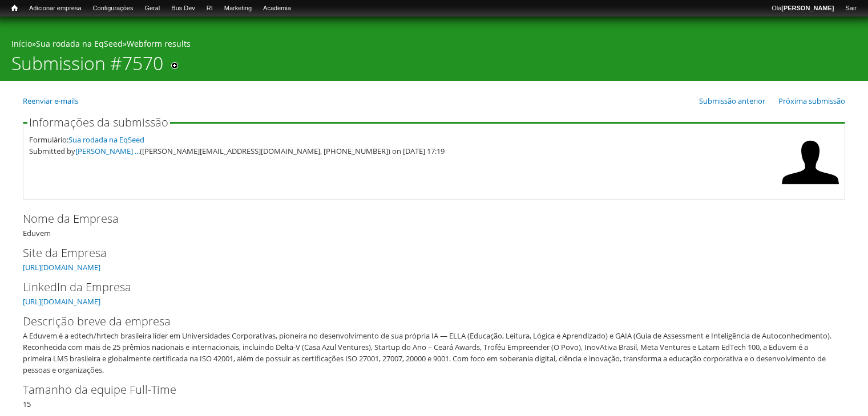 The image size is (868, 416). Describe the element at coordinates (277, 9) in the screenshot. I see `a: Academia` at that location.